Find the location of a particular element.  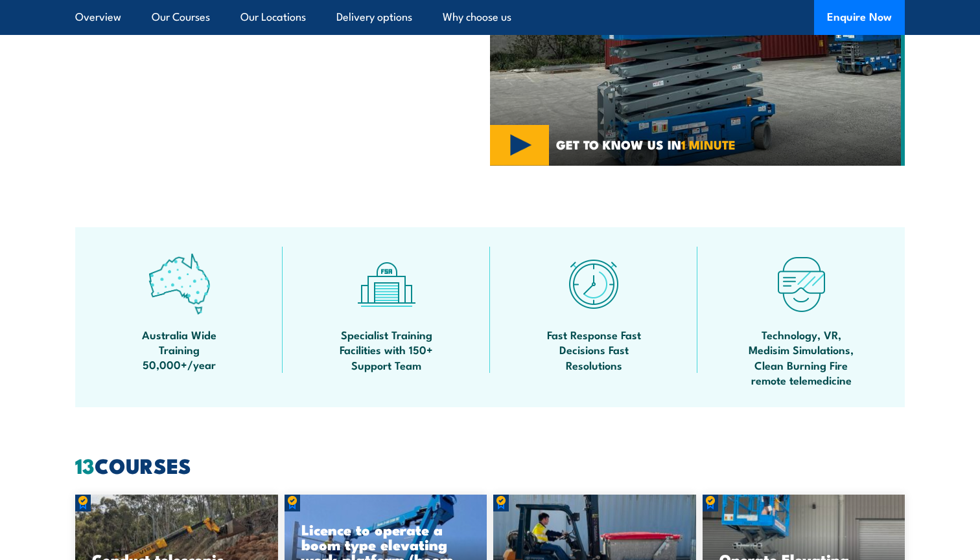

span: Australia Wide Training 50,000+/year is located at coordinates (179, 350).